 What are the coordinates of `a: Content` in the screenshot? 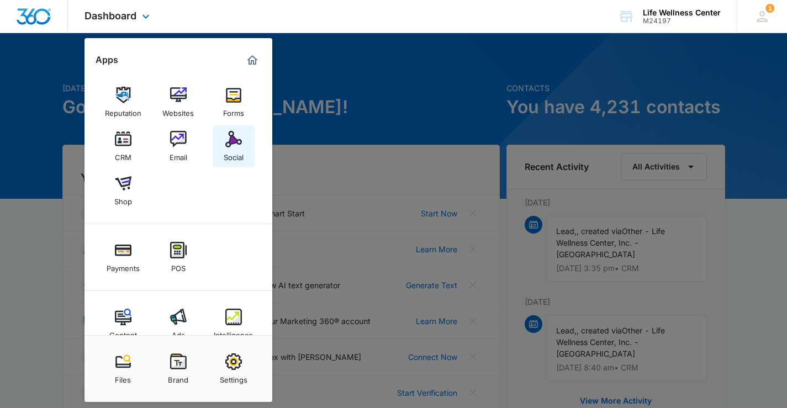 It's located at (123, 324).